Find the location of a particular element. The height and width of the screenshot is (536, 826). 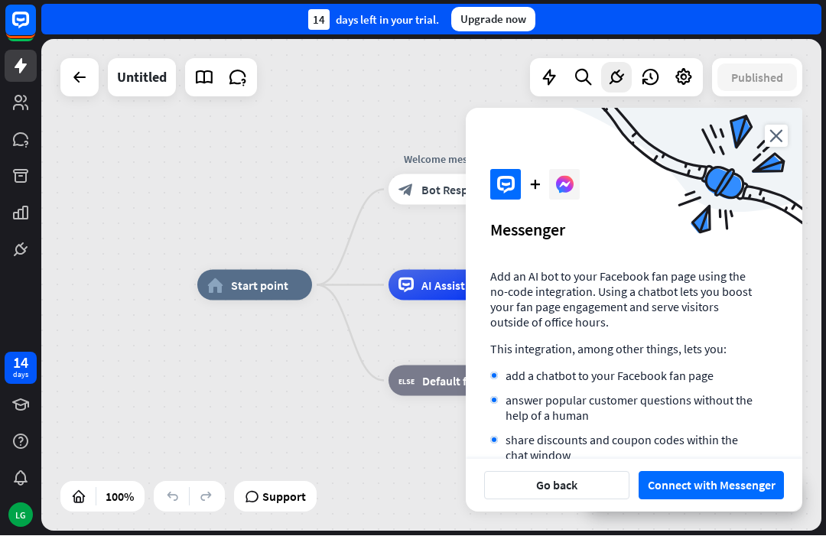

div: Upgrade now is located at coordinates (493, 20).